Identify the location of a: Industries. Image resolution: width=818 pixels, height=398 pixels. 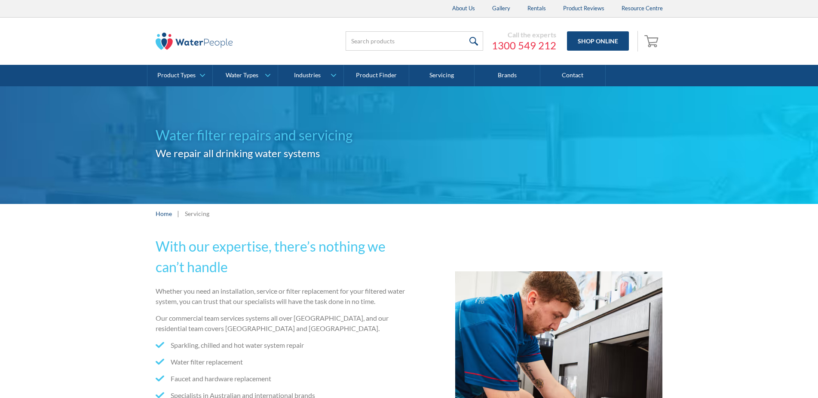
(310, 76).